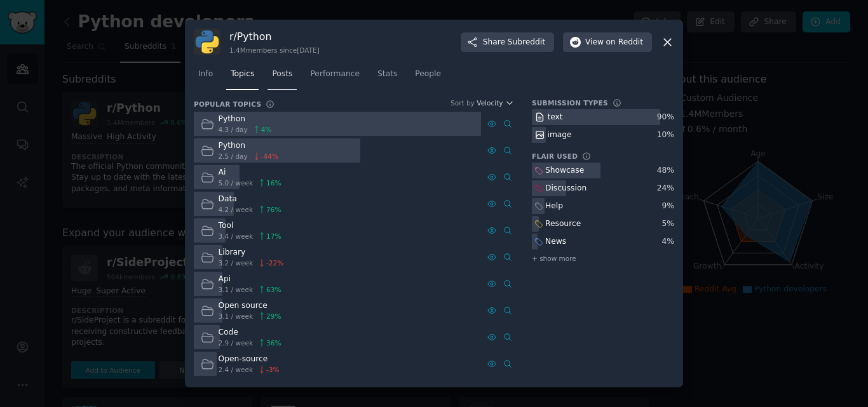 The image size is (868, 407). Describe the element at coordinates (554, 206) in the screenshot. I see `div: Help` at that location.